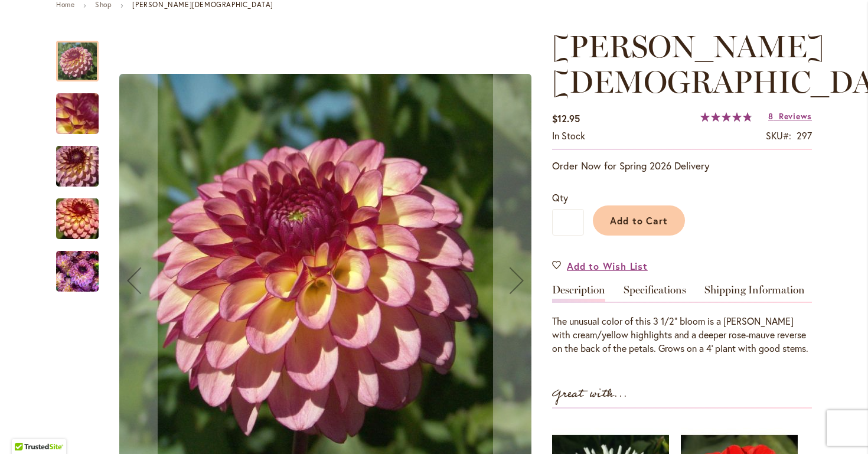 The image size is (868, 454). Describe the element at coordinates (560, 198) in the screenshot. I see `span: Qty` at that location.